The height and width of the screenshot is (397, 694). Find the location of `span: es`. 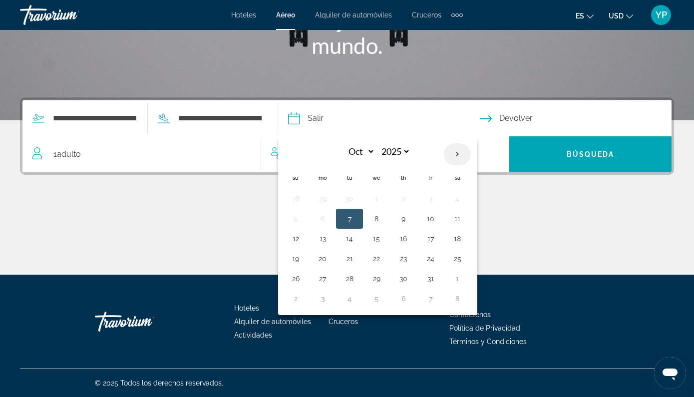

span: es is located at coordinates (580, 16).